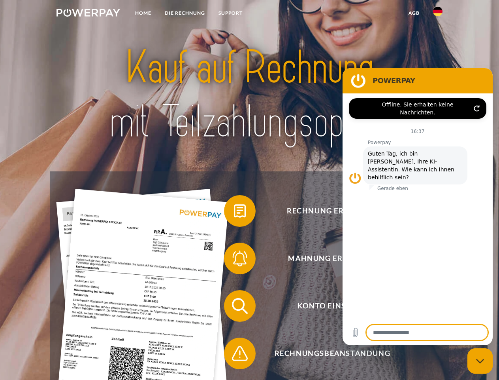  Describe the element at coordinates (86, 13) in the screenshot. I see `h2: POWERPAY` at that location.